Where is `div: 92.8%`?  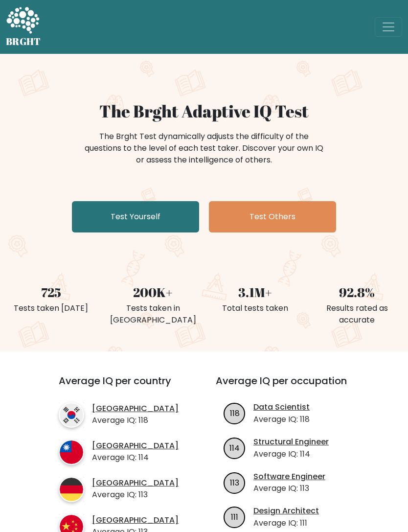
div: 92.8% is located at coordinates (357, 293).